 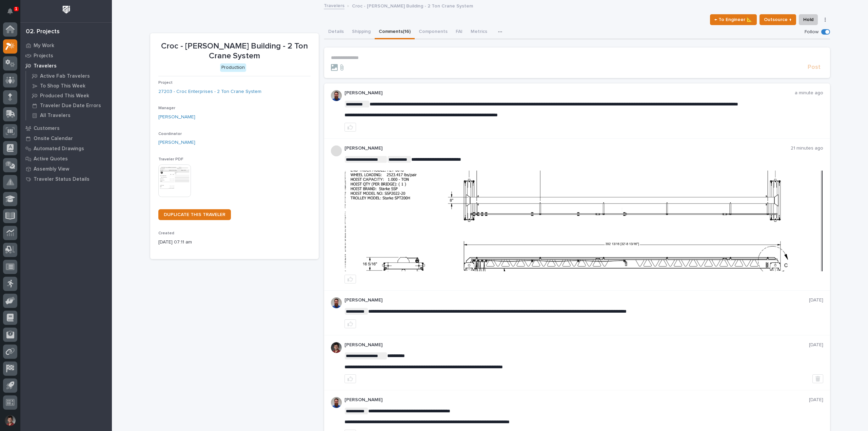 What do you see at coordinates (778, 19) in the screenshot?
I see `button: Outsource ↑` at bounding box center [778, 19].